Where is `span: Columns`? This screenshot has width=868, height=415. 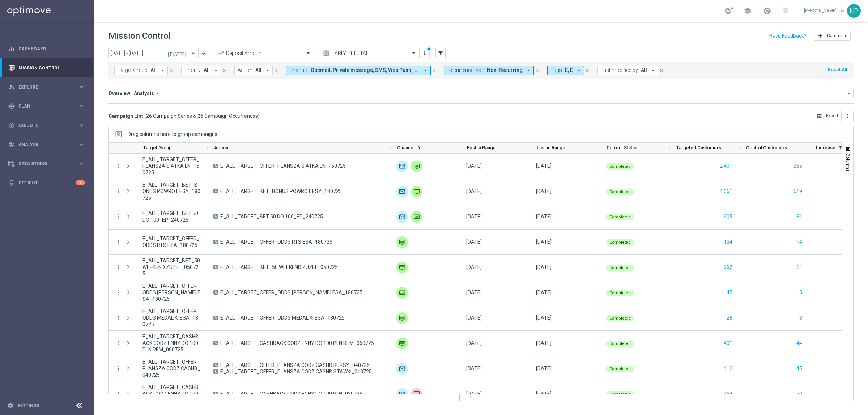 span: Columns is located at coordinates (849, 162).